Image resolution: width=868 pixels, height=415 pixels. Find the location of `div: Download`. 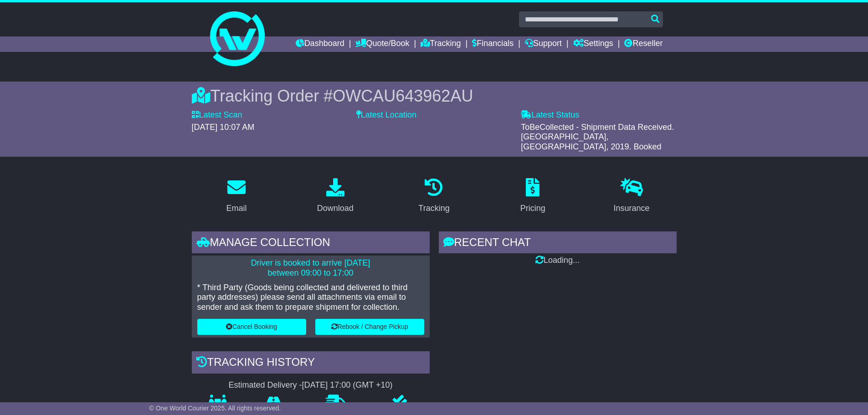

div: Download is located at coordinates (335, 208).